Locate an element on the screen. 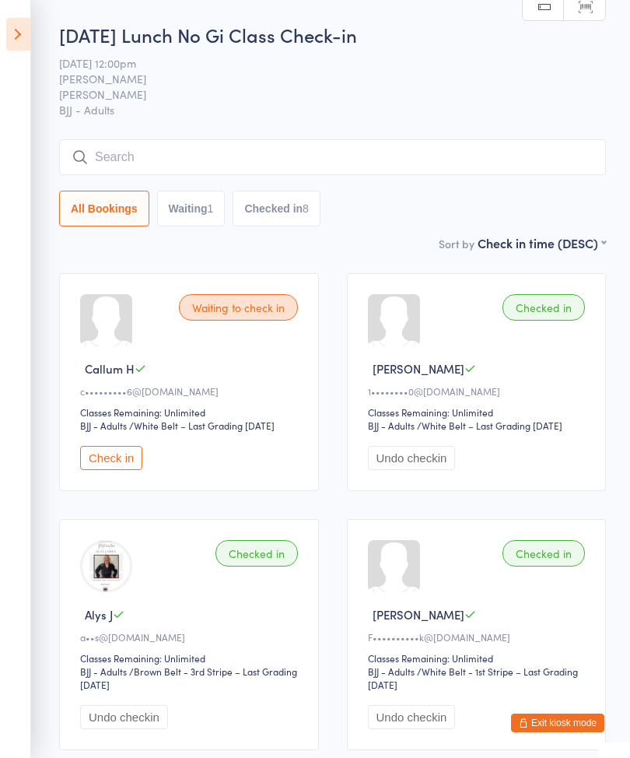 This screenshot has width=630, height=758. div: Waiting to check in is located at coordinates (238, 307).